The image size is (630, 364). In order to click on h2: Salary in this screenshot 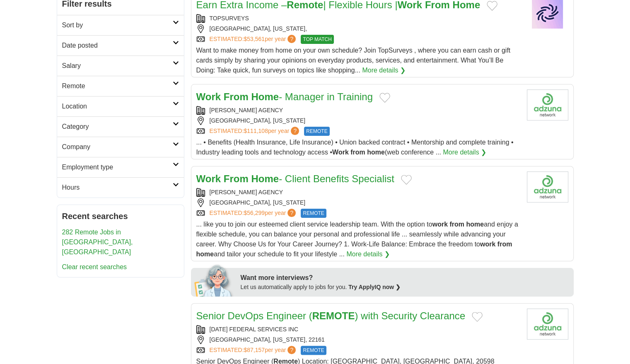, I will do `click(117, 66)`.